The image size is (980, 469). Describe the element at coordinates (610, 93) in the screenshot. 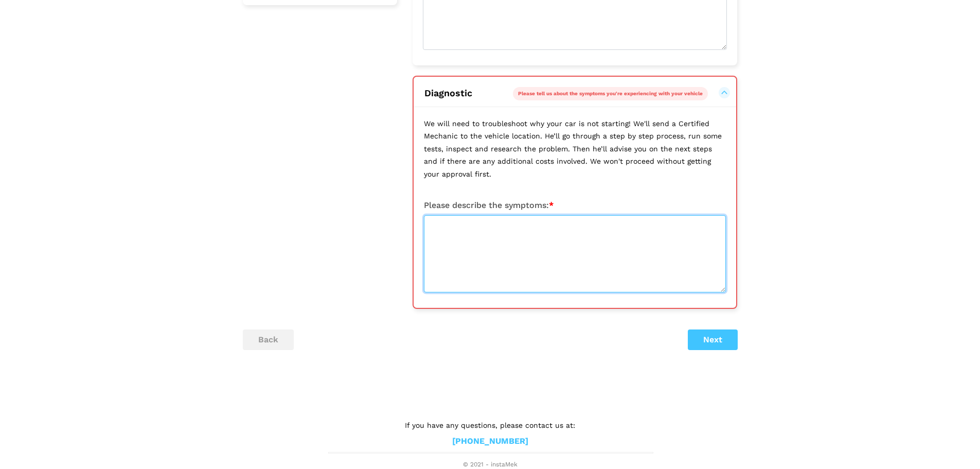

I see `span: Please tell us about the symptoms you're experiencing with your vehicle` at that location.